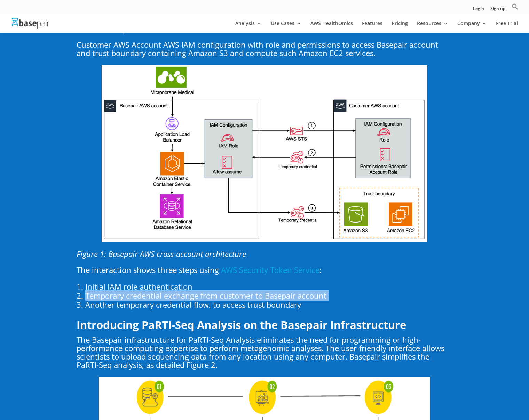 The image size is (529, 420). What do you see at coordinates (497, 10) in the screenshot?
I see `a: Sign up` at bounding box center [497, 10].